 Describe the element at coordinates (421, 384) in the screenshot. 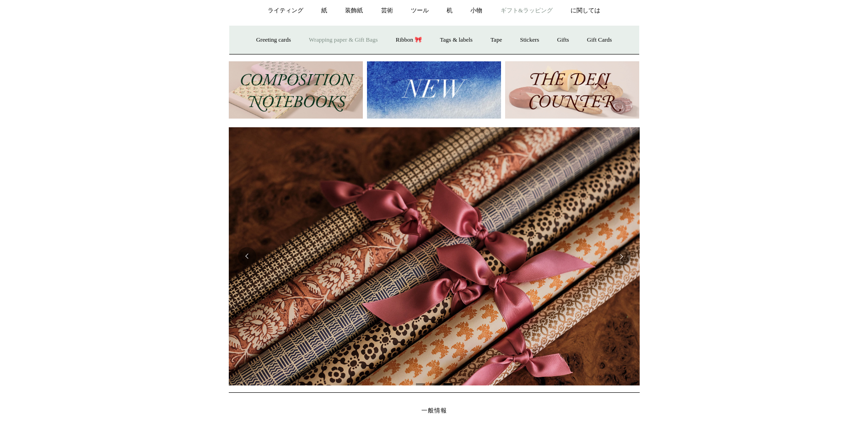

I see `button: ページ 1` at that location.